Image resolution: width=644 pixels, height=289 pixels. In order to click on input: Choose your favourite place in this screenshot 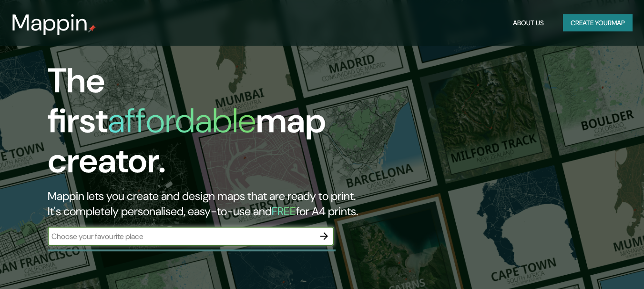, I will do `click(181, 236)`.